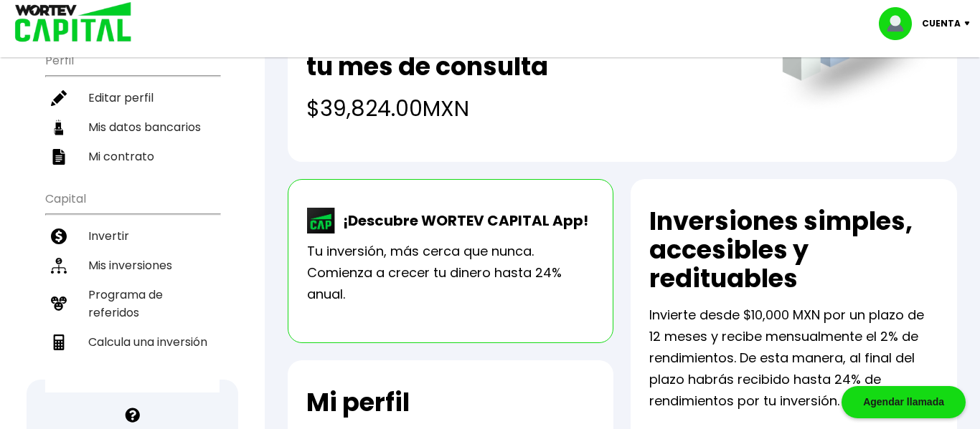 This screenshot has width=980, height=429. Describe the element at coordinates (132, 98) in the screenshot. I see `a: Editar perfil` at that location.